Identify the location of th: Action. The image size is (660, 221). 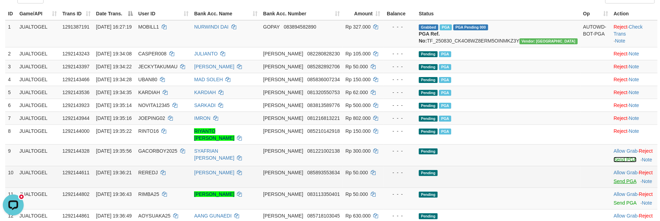
(634, 14).